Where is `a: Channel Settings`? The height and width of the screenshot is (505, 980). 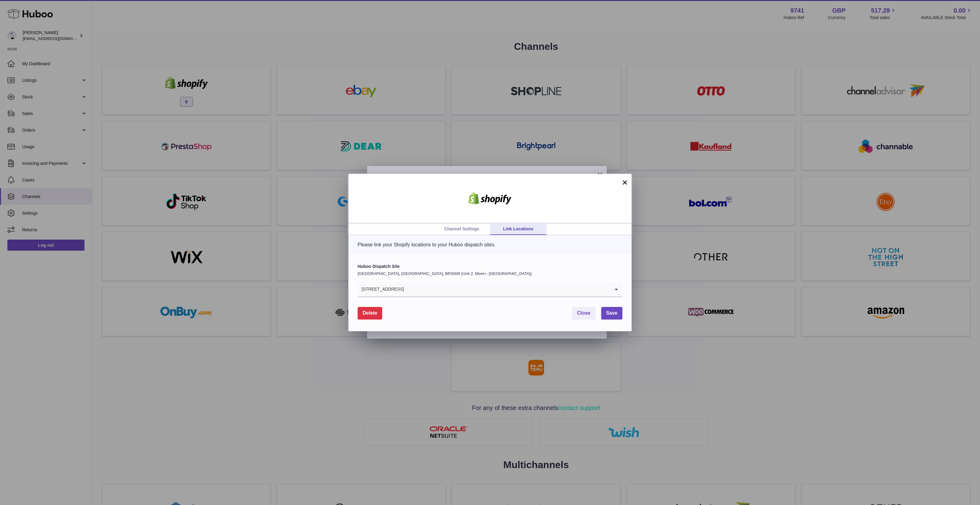 a: Channel Settings is located at coordinates (462, 229).